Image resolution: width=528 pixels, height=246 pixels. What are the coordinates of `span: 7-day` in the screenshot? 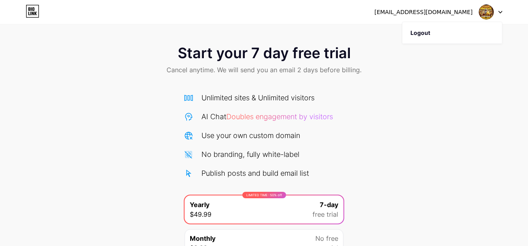 It's located at (329, 205).